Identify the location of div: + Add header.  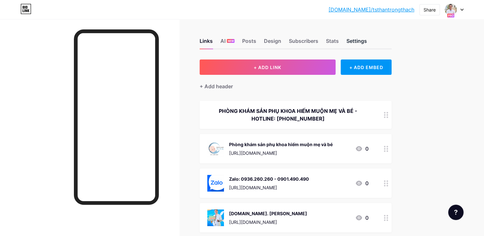
(216, 86).